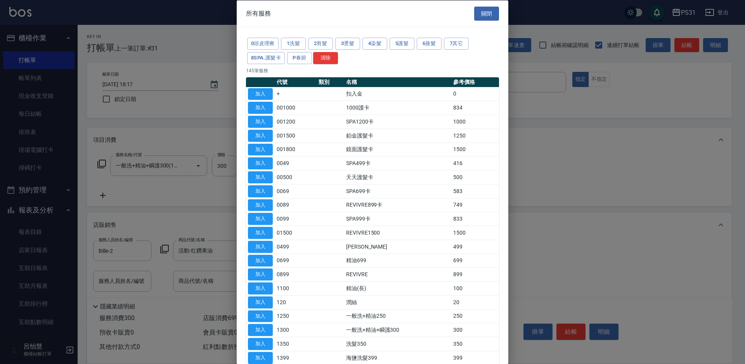  What do you see at coordinates (398, 219) in the screenshot?
I see `td: SPA999卡` at bounding box center [398, 219].